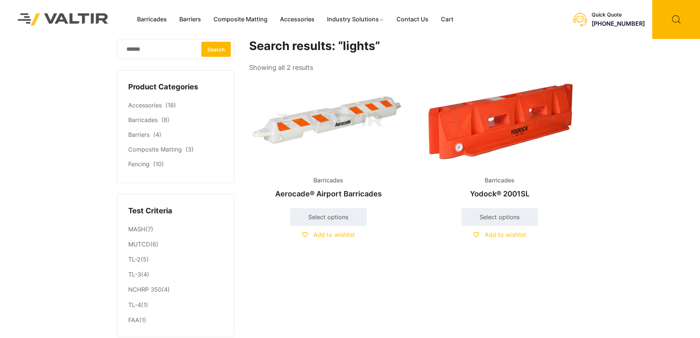 The height and width of the screenshot is (338, 700). Describe the element at coordinates (176, 211) in the screenshot. I see `h4: Test Criteria` at that location.